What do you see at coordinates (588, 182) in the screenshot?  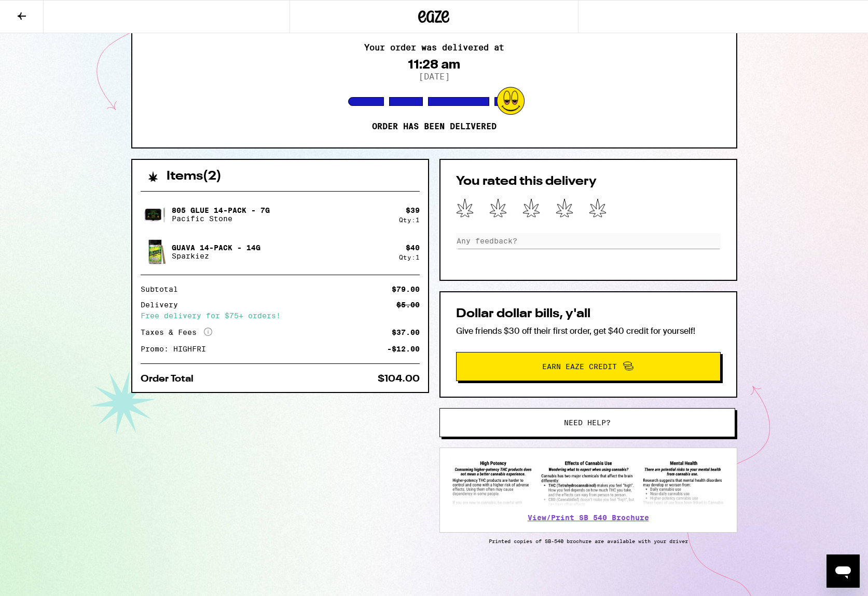 I see `h2: You rated this delivery` at bounding box center [588, 182].